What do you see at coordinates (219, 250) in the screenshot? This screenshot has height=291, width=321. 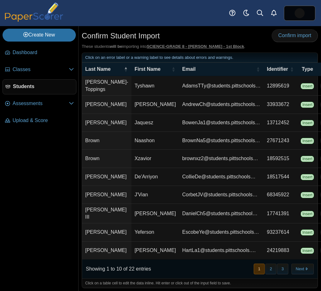 I see `span: HartLa1@students.pittschools.org` at bounding box center [219, 250].